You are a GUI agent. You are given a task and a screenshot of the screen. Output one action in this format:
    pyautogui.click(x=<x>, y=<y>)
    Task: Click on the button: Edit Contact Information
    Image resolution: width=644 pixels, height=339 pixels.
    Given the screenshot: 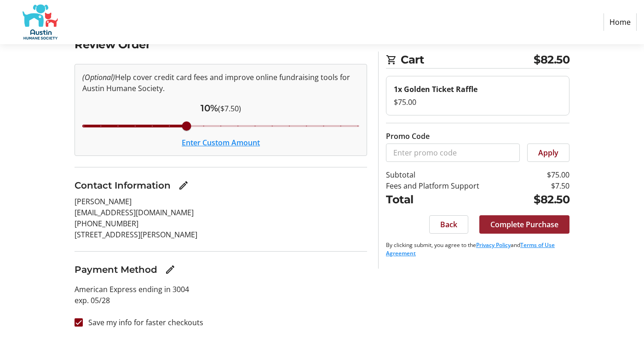 What is the action you would take?
    pyautogui.click(x=184, y=185)
    